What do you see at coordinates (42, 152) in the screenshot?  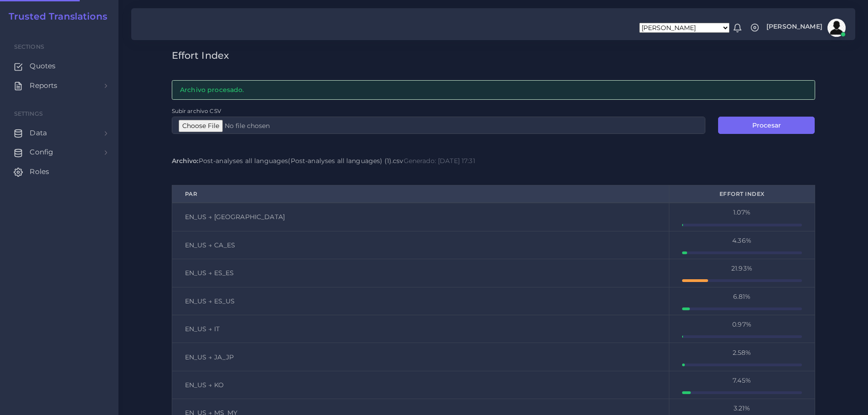 I see `span: Config` at bounding box center [42, 152].